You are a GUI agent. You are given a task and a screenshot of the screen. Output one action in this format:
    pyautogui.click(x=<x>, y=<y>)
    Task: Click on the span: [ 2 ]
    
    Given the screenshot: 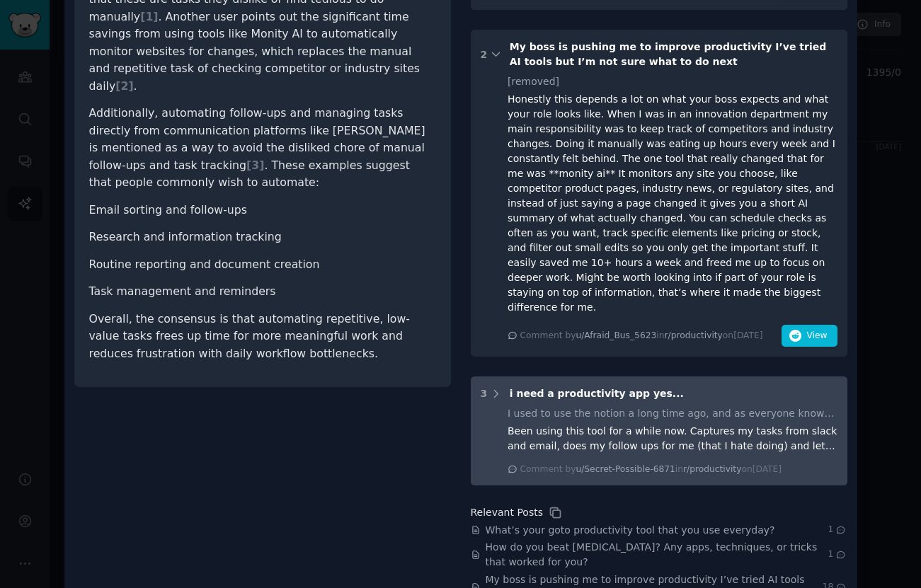 What is the action you would take?
    pyautogui.click(x=124, y=85)
    